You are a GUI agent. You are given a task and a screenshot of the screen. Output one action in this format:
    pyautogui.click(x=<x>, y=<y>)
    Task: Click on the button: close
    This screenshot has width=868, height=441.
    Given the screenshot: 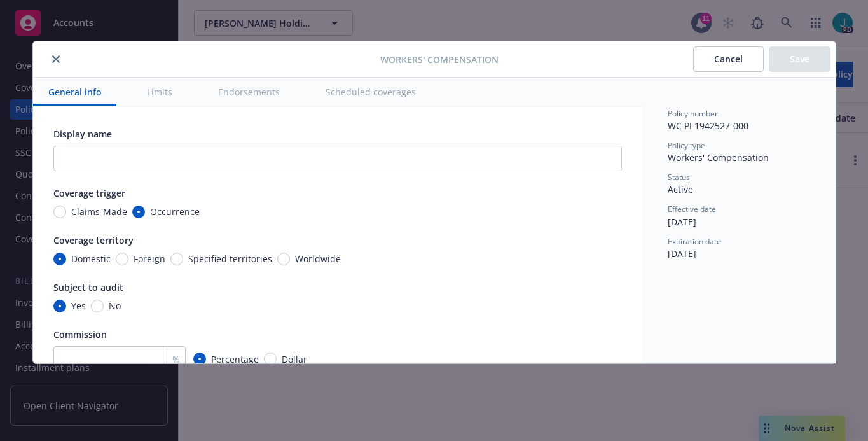 What is the action you would take?
    pyautogui.click(x=56, y=59)
    